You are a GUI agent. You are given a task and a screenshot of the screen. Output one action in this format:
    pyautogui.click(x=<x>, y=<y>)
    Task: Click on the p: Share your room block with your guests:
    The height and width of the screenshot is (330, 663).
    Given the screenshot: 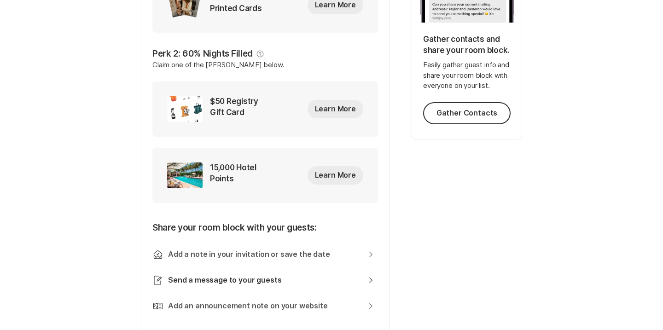 What is the action you would take?
    pyautogui.click(x=265, y=232)
    